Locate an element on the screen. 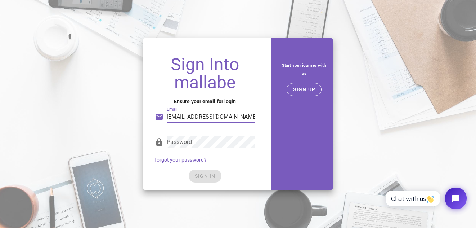 The width and height of the screenshot is (476, 228). button: SIGN UP is located at coordinates (304, 89).